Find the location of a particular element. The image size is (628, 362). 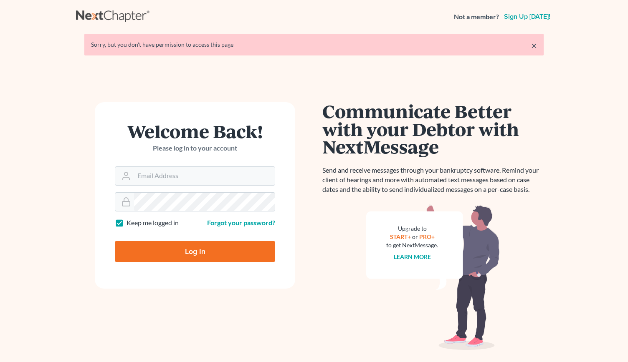

input: Log In is located at coordinates (195, 252).